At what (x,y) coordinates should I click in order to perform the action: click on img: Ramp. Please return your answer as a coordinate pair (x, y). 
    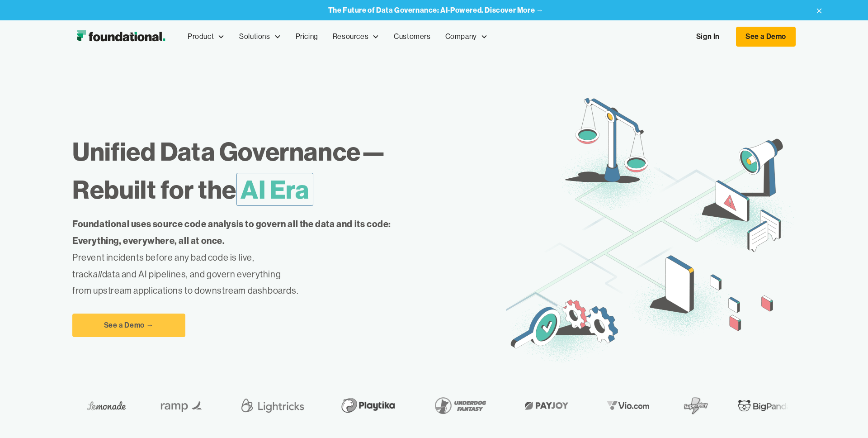
    Looking at the image, I should click on (181, 406).